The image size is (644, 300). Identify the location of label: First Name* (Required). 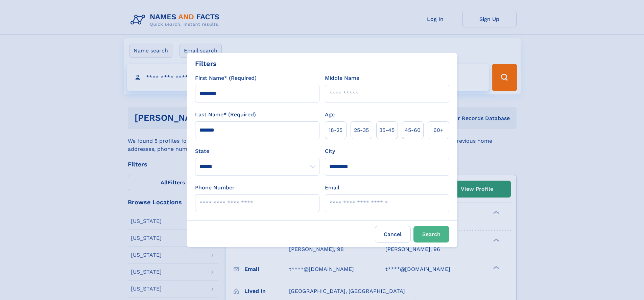
(226, 78).